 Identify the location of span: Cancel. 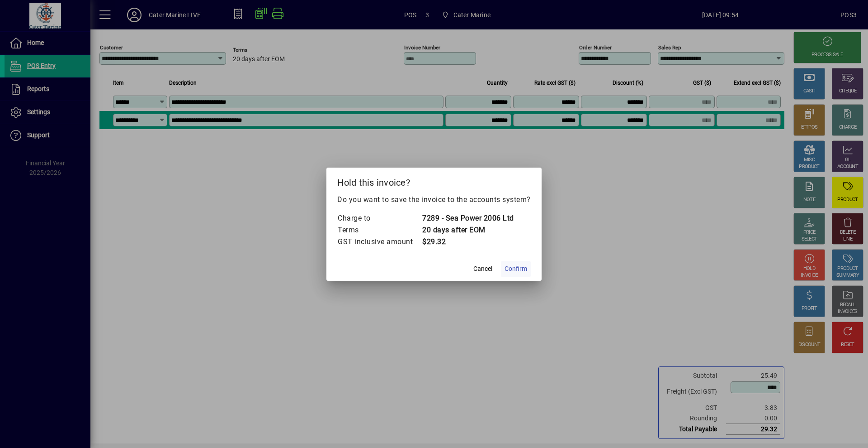
(483, 269).